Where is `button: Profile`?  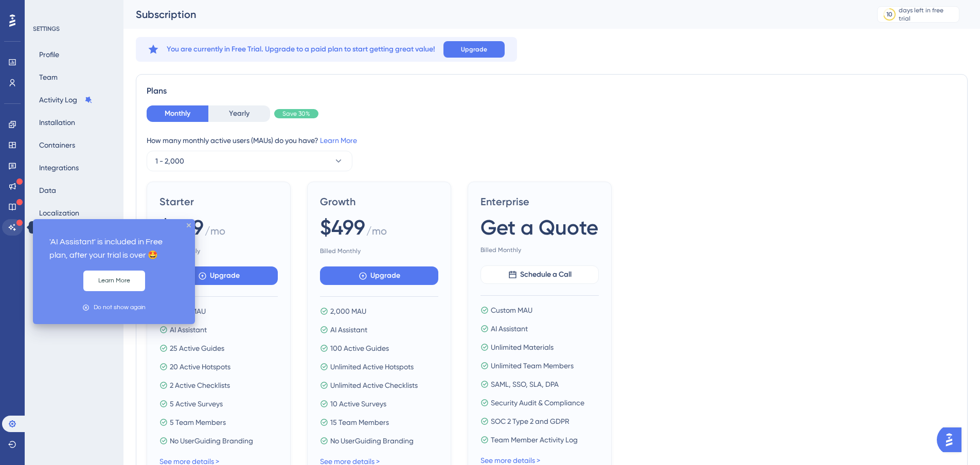 button: Profile is located at coordinates (49, 54).